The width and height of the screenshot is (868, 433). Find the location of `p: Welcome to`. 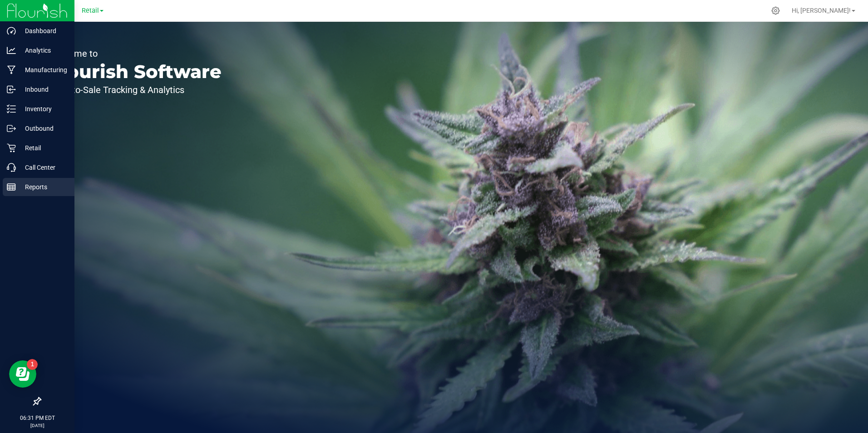

p: Welcome to is located at coordinates (136, 53).